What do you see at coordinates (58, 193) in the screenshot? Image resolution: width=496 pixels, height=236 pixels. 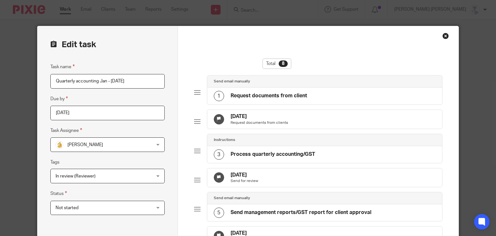 I see `label: Status` at bounding box center [58, 193].